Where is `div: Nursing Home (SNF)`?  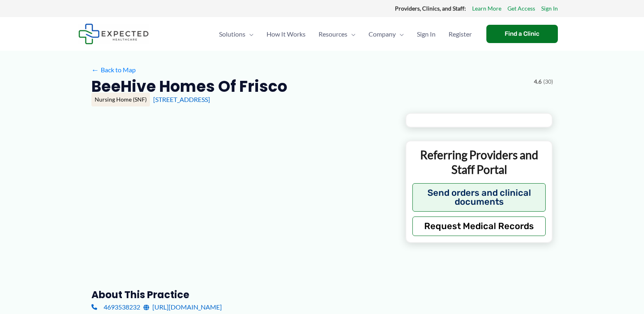 div: Nursing Home (SNF) is located at coordinates (121, 100).